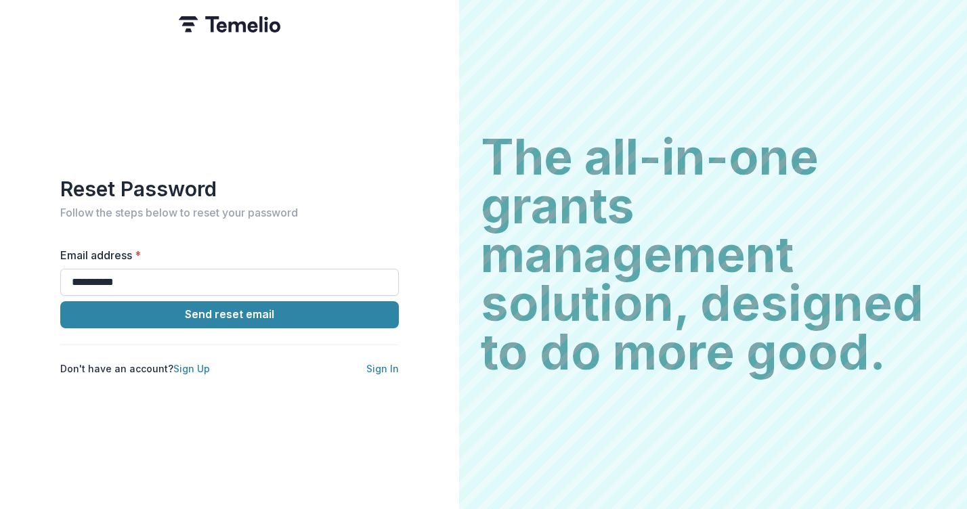 Image resolution: width=967 pixels, height=509 pixels. I want to click on h2: Follow the steps below to reset your password, so click(230, 213).